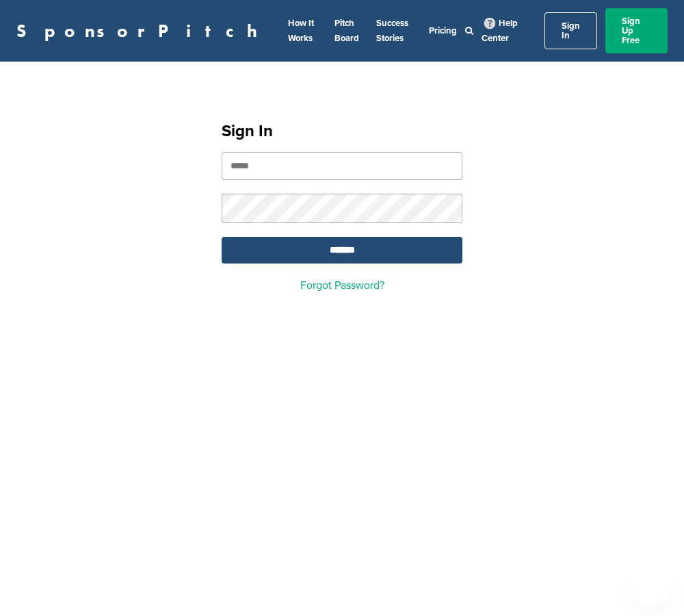 The width and height of the screenshot is (684, 616). What do you see at coordinates (636, 31) in the screenshot?
I see `a: Sign Up Free` at bounding box center [636, 31].